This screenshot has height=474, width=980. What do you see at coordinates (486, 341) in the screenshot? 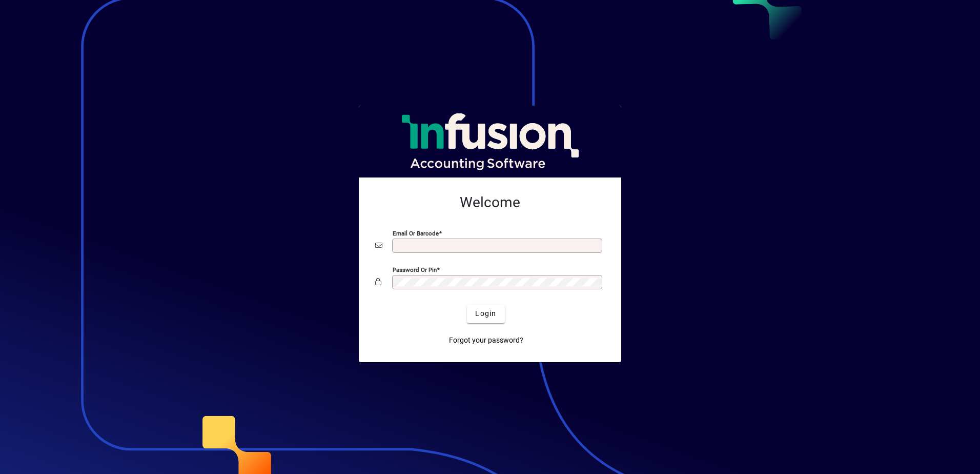
I see `a: Forgot your password?` at bounding box center [486, 341].